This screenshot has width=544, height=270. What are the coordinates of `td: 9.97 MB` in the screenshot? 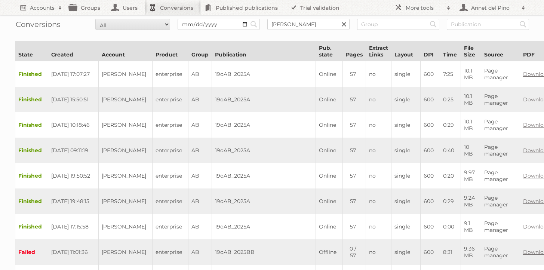 It's located at (471, 176).